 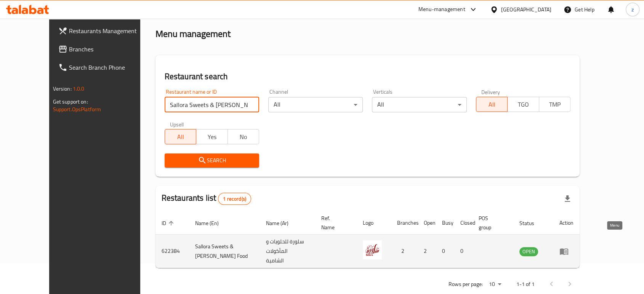 What do you see at coordinates (464, 222) in the screenshot?
I see `th: Closed` at bounding box center [464, 222].